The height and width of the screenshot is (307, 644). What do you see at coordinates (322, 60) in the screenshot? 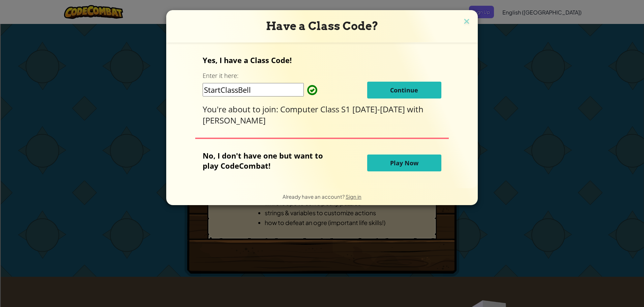
I see `p: Yes, I have a Class Code!` at bounding box center [322, 60].